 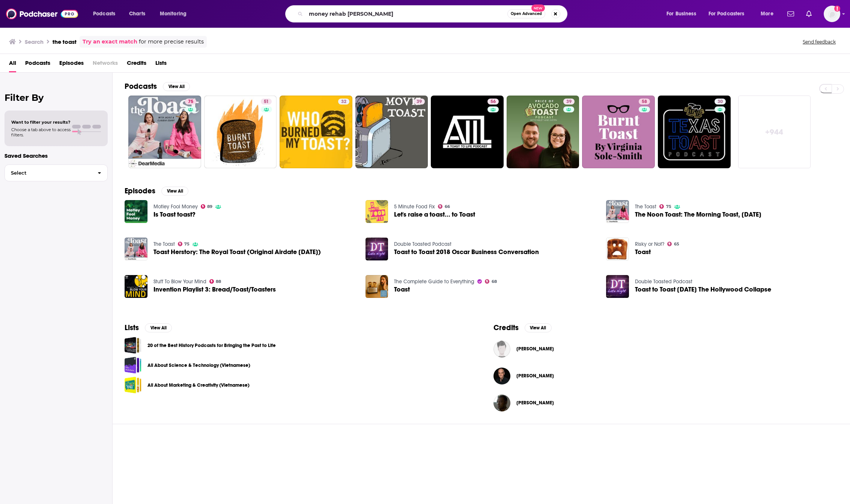 What do you see at coordinates (832, 14) in the screenshot?
I see `button: Show profile menu` at bounding box center [832, 14].